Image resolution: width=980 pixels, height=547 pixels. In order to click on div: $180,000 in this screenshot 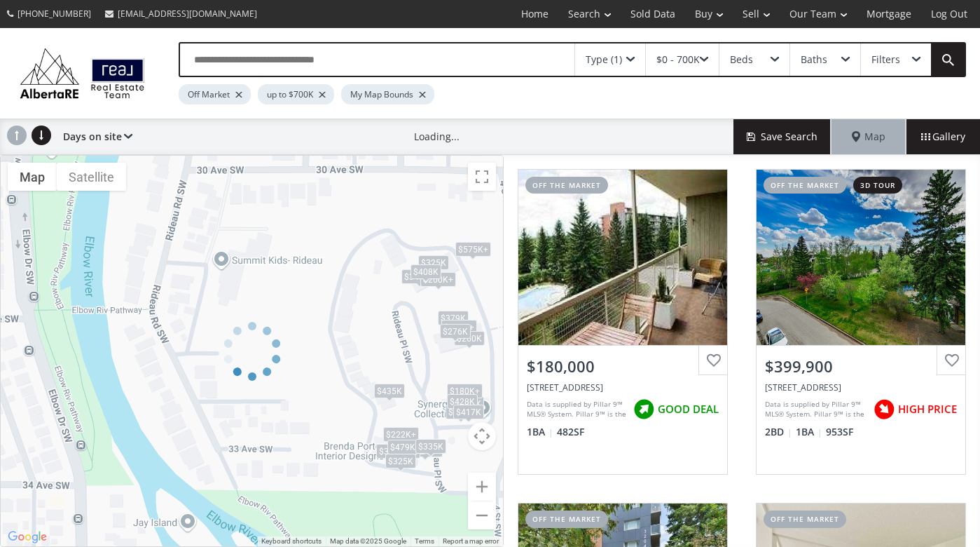, I will do `click(623, 366)`.